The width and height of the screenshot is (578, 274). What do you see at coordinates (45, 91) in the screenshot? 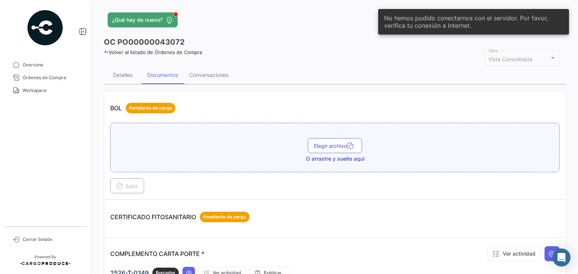
I see `a: Workspace` at bounding box center [45, 91].